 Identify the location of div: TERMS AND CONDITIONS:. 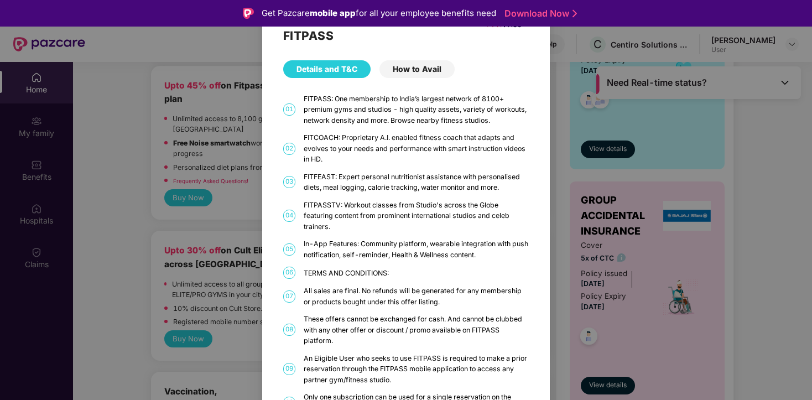
(416, 273).